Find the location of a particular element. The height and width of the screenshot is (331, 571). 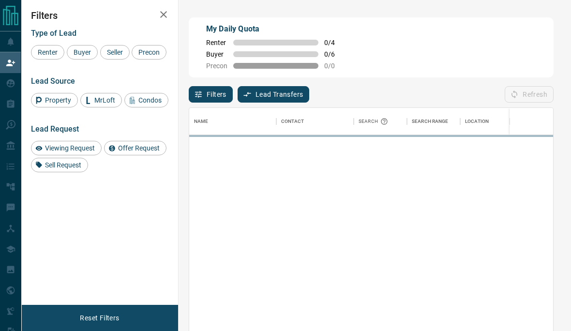

div: Seller is located at coordinates (115, 52).